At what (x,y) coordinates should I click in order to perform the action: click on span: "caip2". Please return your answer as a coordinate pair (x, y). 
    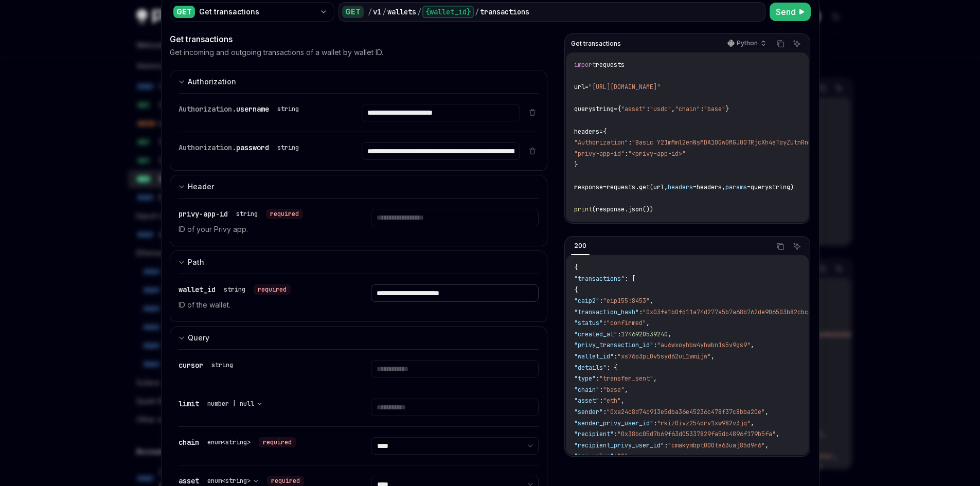
    Looking at the image, I should click on (586, 301).